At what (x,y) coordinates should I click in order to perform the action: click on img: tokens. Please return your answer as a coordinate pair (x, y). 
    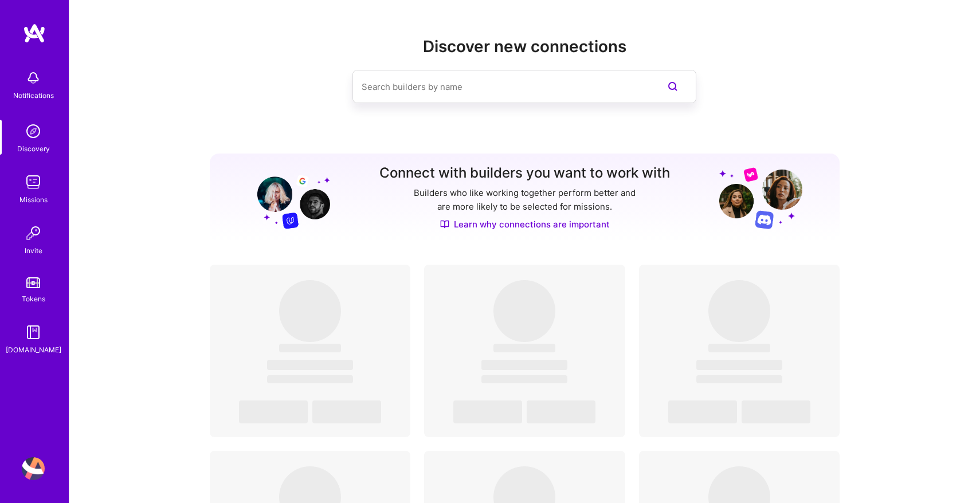
    Looking at the image, I should click on (33, 282).